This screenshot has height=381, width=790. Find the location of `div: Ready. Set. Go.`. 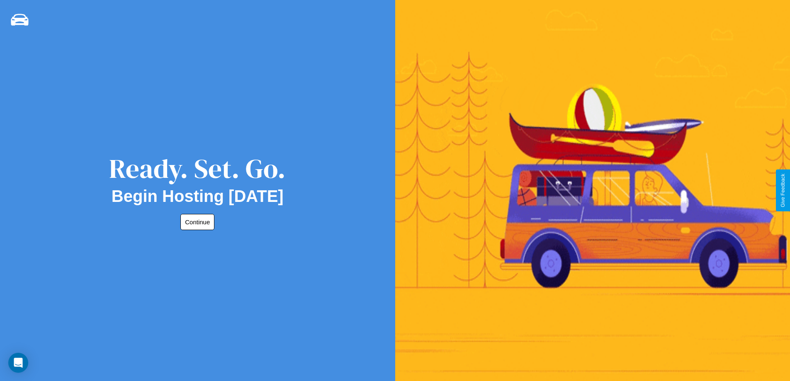

div: Ready. Set. Go. is located at coordinates (197, 168).